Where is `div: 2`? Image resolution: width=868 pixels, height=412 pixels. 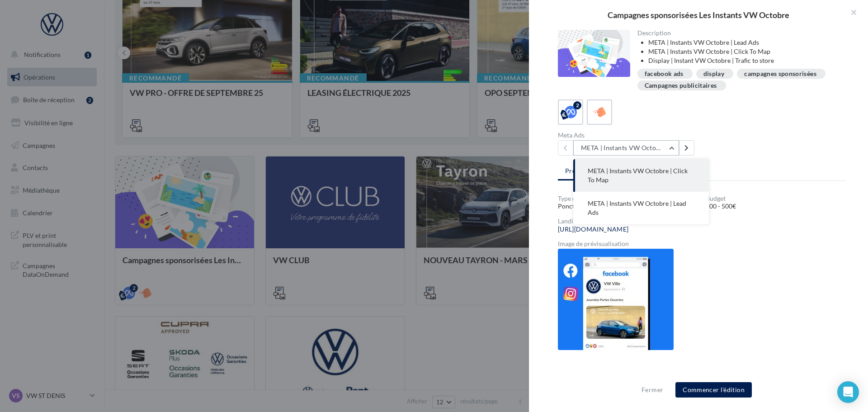
div: 2 is located at coordinates (577, 106).